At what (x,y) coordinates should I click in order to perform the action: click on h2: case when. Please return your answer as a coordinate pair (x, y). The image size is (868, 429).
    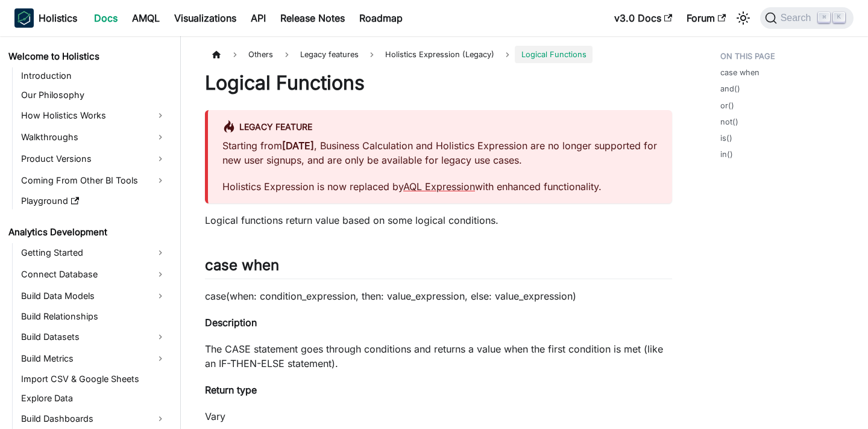
    Looking at the image, I should click on (438, 268).